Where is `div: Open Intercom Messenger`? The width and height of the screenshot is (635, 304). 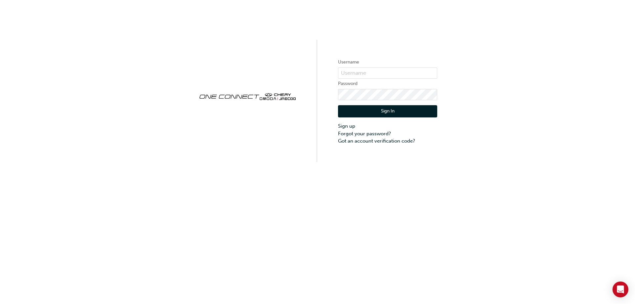 div: Open Intercom Messenger is located at coordinates (621, 290).